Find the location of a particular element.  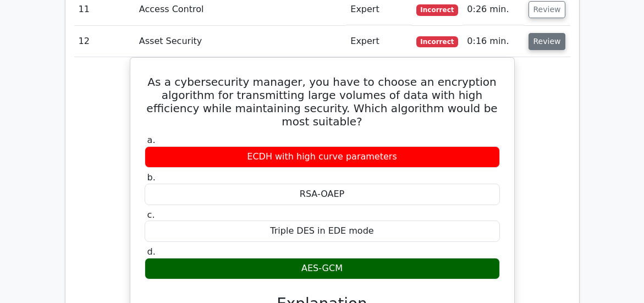

span: c. is located at coordinates (151, 214).